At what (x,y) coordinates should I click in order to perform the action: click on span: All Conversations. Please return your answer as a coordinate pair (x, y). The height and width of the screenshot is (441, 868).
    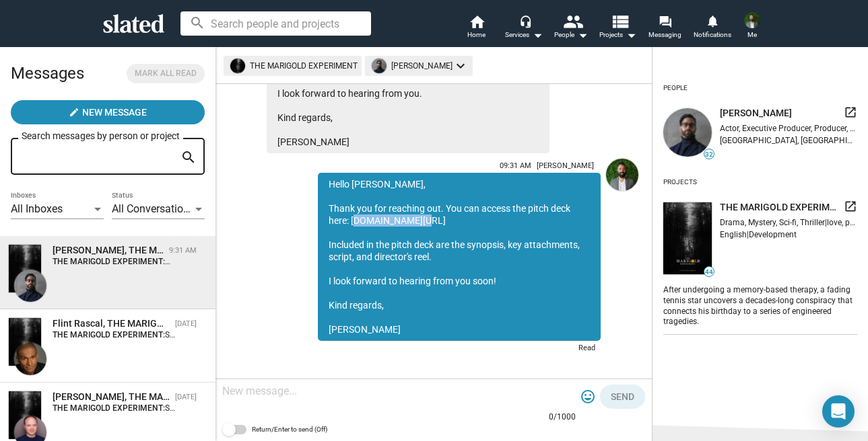
    Looking at the image, I should click on (153, 209).